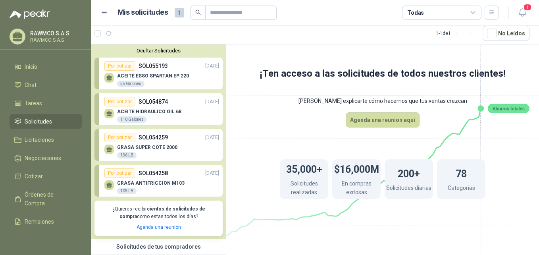 The width and height of the screenshot is (539, 255). I want to click on div: 1 - 1 de 1, so click(456, 33).